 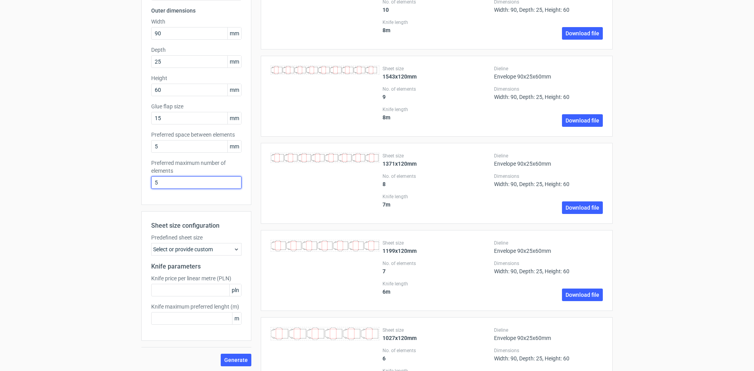 I want to click on h3: Outer dimensions, so click(x=196, y=11).